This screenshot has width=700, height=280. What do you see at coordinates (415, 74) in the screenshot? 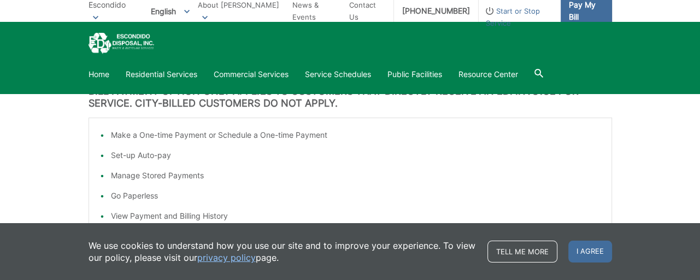
I see `a: Public Facilities` at bounding box center [415, 74].